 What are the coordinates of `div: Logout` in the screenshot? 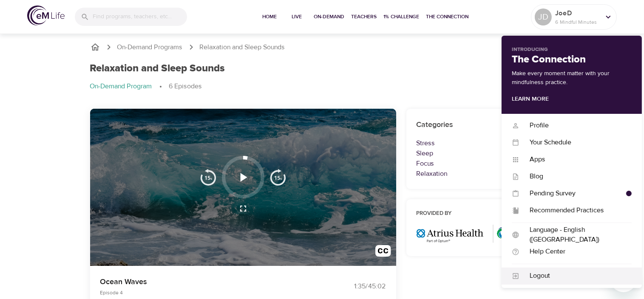 It's located at (576, 276).